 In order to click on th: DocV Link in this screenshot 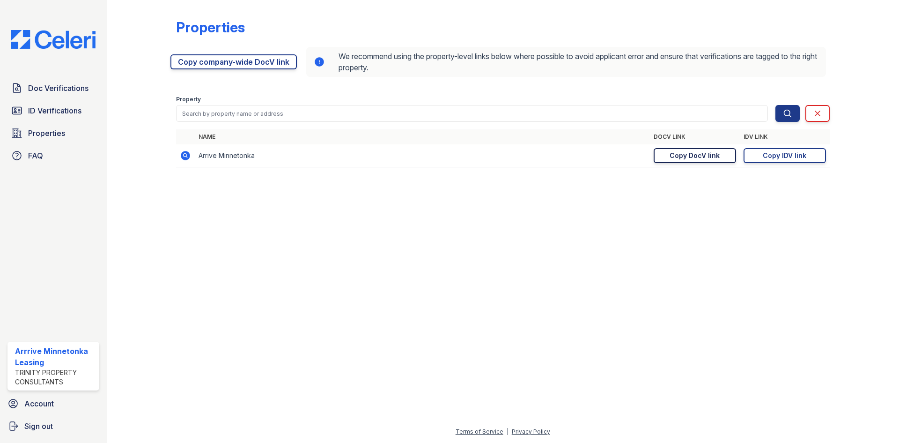, I will do `click(695, 137)`.